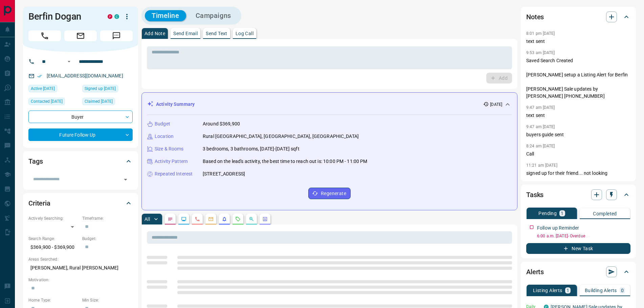  Describe the element at coordinates (45, 36) in the screenshot. I see `span: Call` at that location.